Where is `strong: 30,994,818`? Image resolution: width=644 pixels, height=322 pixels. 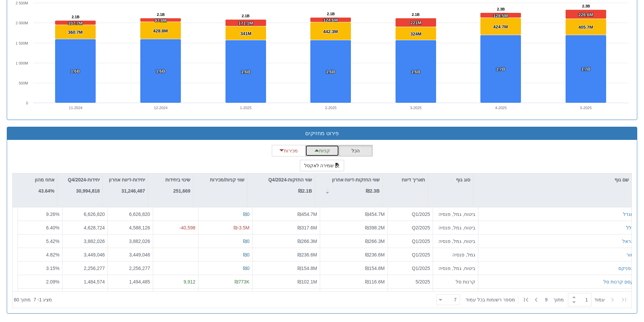 strong: 30,994,818 is located at coordinates (88, 191).